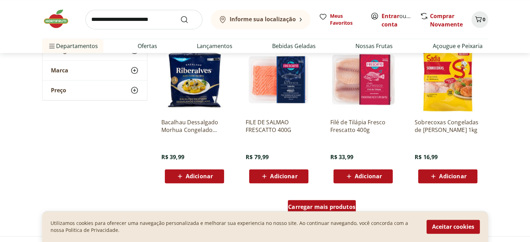 The width and height of the screenshot is (530, 242). I want to click on button: Preço, so click(95, 91).